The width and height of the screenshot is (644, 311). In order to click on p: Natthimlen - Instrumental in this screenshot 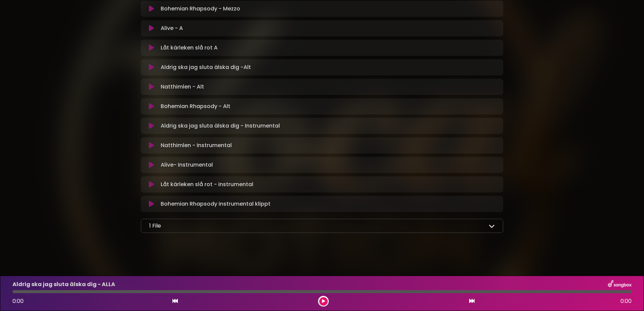, I will do `click(196, 146)`.